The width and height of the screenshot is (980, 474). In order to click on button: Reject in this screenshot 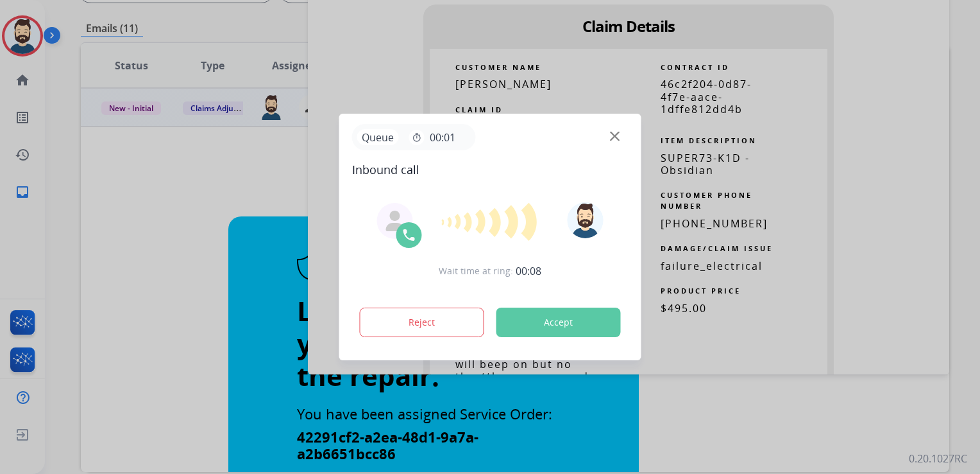, I will do `click(422, 323)`.